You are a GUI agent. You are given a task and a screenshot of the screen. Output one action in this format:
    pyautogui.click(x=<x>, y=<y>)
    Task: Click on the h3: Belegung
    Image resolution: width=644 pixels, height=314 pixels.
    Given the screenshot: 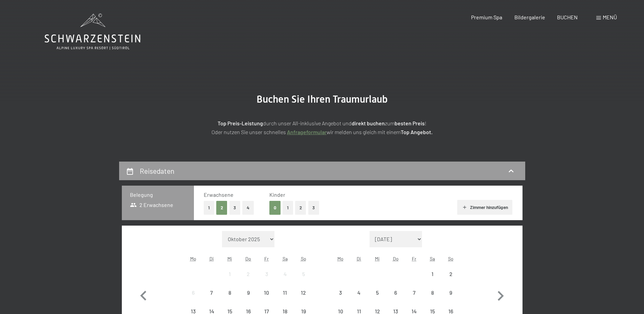 What is the action you would take?
    pyautogui.click(x=158, y=195)
    